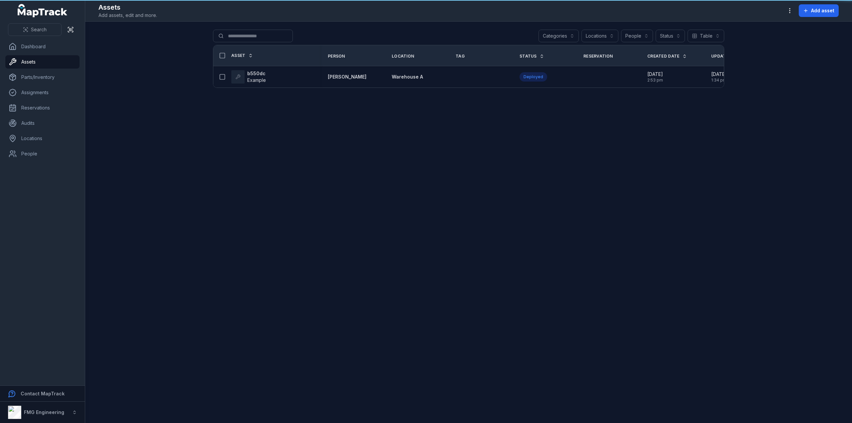  Describe the element at coordinates (655, 80) in the screenshot. I see `span: 2:53 pm` at that location.